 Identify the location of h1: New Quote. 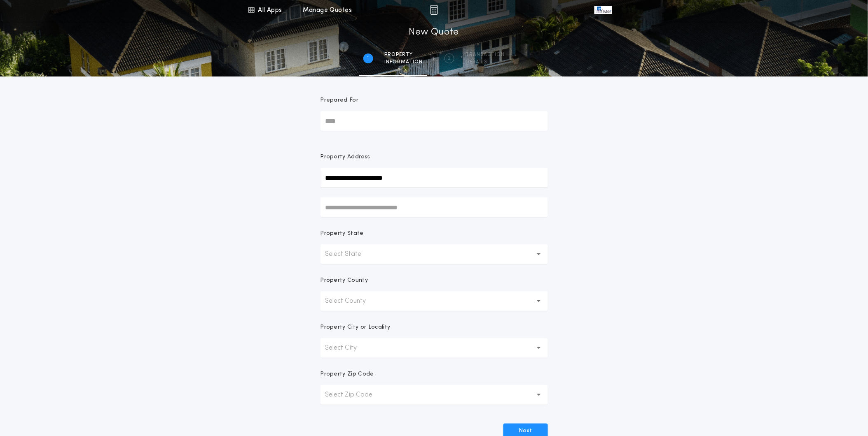
(434, 32).